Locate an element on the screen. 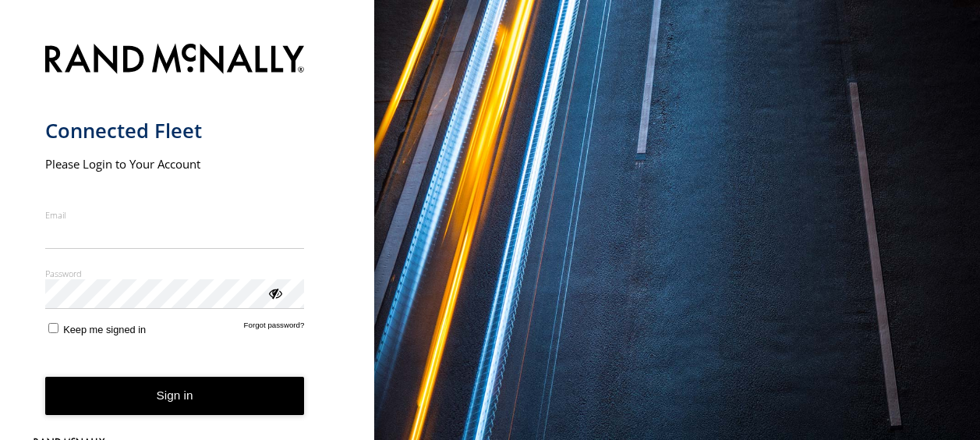 This screenshot has height=440, width=980. label: Password is located at coordinates (175, 273).